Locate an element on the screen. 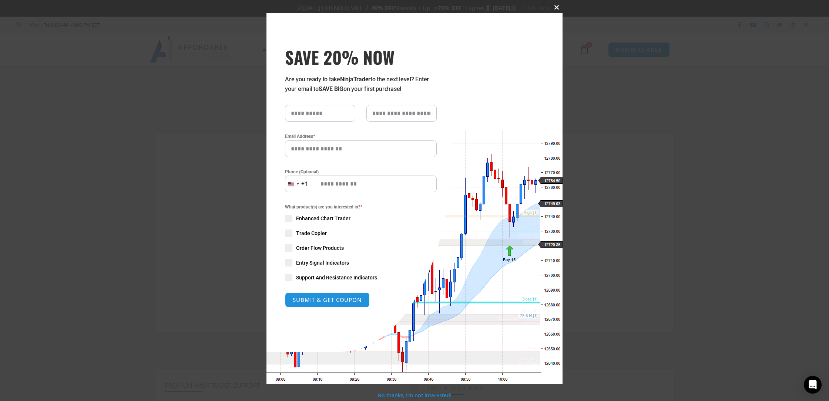 The image size is (829, 401). label: Enhanced Chart Trader is located at coordinates (361, 219).